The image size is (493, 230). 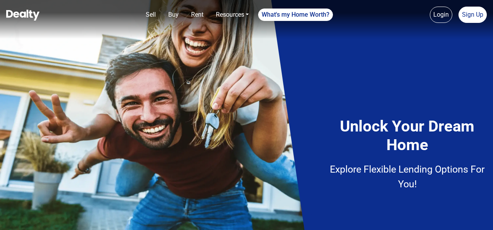 What do you see at coordinates (472, 15) in the screenshot?
I see `a: Sign Up` at bounding box center [472, 15].